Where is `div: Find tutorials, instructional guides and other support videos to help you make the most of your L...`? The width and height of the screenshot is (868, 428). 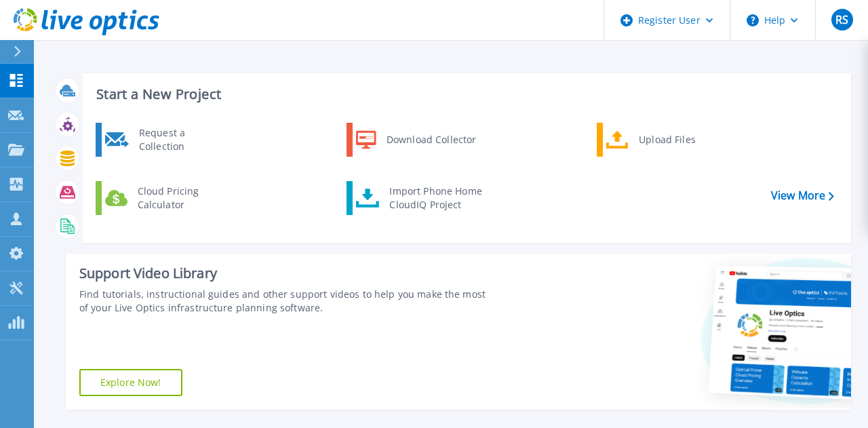
div: Find tutorials, instructional guides and other support videos to help you make the most of your L... is located at coordinates (284, 302).